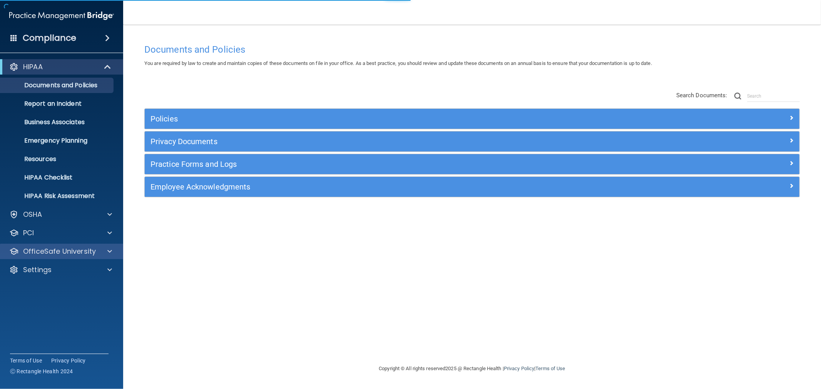  What do you see at coordinates (62, 16) in the screenshot?
I see `img: PMB logo` at bounding box center [62, 16].